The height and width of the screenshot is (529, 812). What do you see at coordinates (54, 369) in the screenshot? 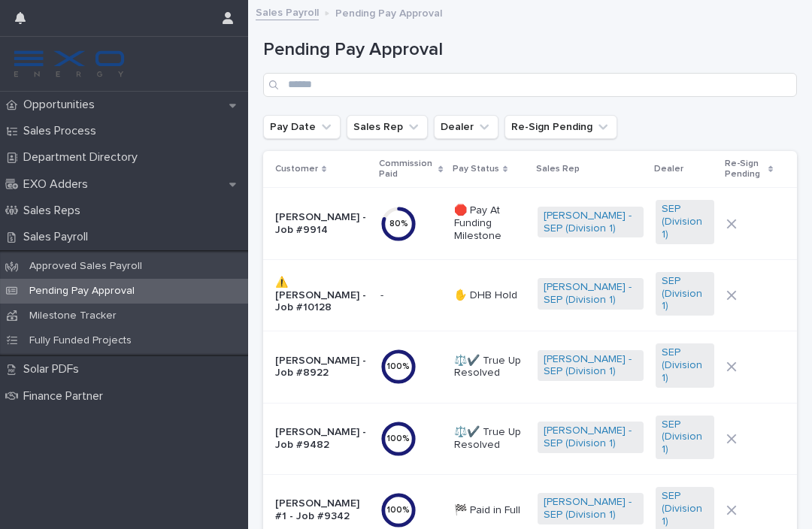
I see `p: Solar PDFs` at bounding box center [54, 369].